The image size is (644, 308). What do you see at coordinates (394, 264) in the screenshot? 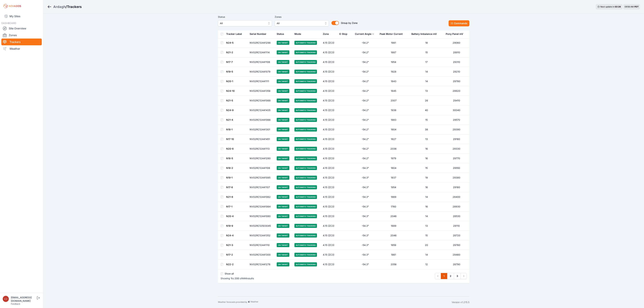
I see `td: 2056` at bounding box center [394, 264].